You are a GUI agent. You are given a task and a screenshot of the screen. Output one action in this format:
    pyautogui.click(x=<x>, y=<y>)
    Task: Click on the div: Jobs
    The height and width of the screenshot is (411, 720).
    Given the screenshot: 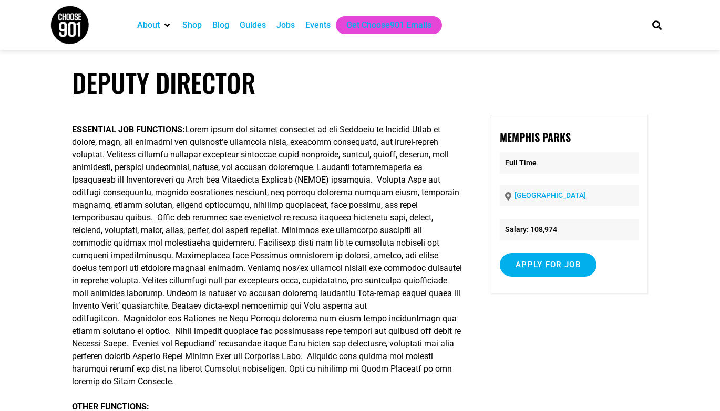 What is the action you would take?
    pyautogui.click(x=285, y=25)
    